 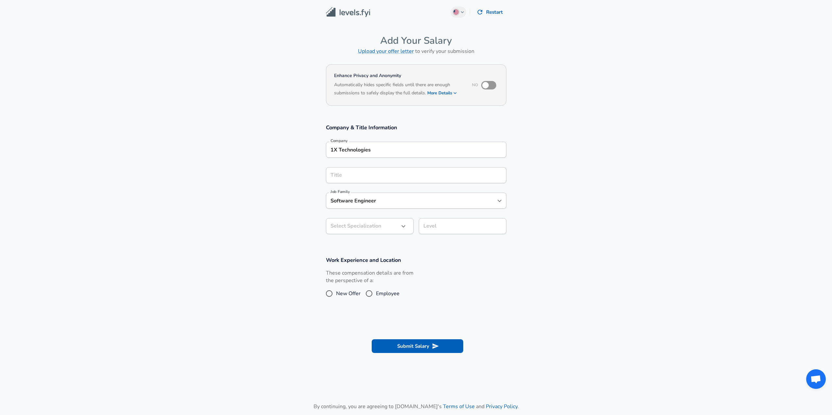 I want to click on img: English (US), so click(x=456, y=12).